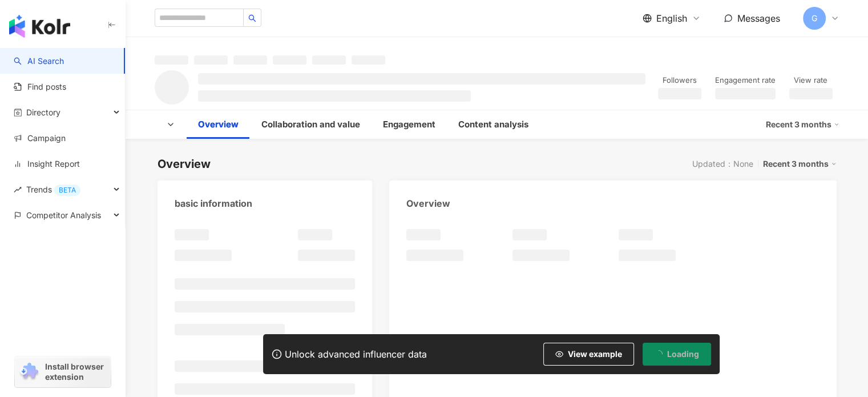 The height and width of the screenshot is (397, 868). What do you see at coordinates (677, 354) in the screenshot?
I see `button: Loading` at bounding box center [677, 354].